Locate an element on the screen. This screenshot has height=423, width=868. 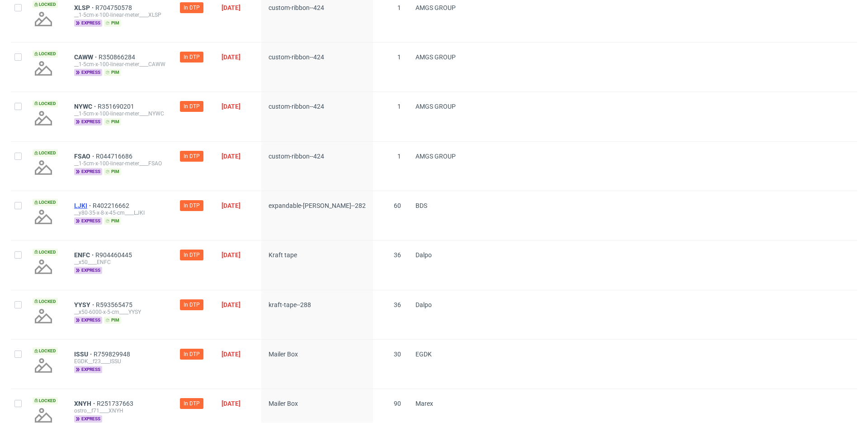
a: XNYH is located at coordinates (86, 403).